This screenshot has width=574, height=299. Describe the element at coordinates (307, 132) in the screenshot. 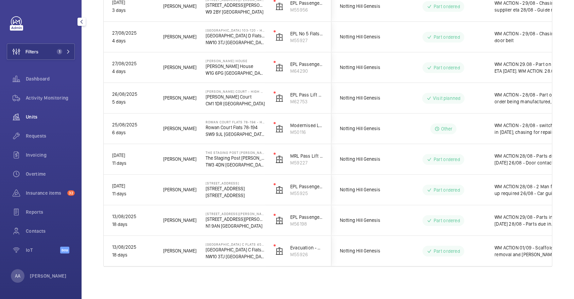

I see `p: M50116` at that location.